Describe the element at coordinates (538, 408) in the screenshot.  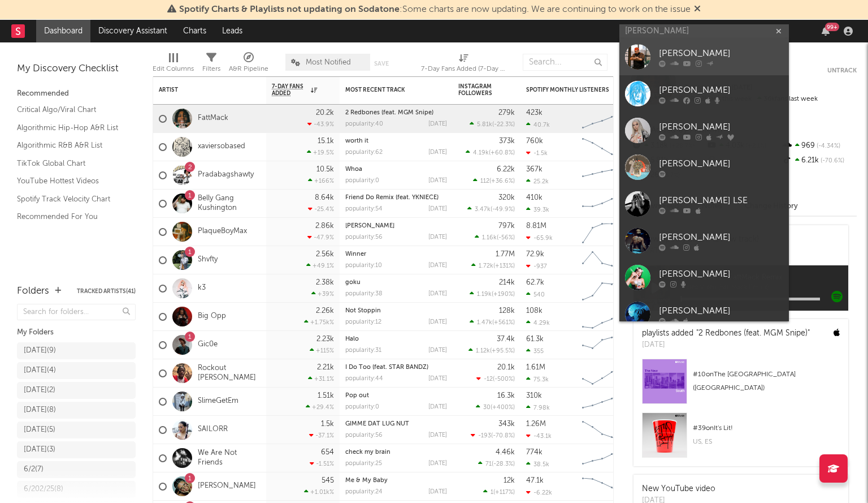
I see `div: 7.98k` at that location.